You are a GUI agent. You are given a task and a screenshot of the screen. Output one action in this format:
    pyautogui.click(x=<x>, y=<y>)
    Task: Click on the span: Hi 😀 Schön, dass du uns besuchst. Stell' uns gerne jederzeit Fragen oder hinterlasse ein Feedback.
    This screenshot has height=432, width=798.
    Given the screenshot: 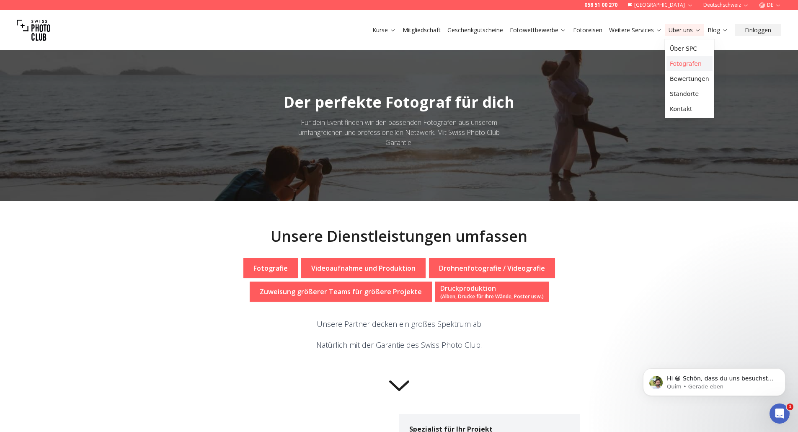 What is the action you would take?
    pyautogui.click(x=90, y=36)
    